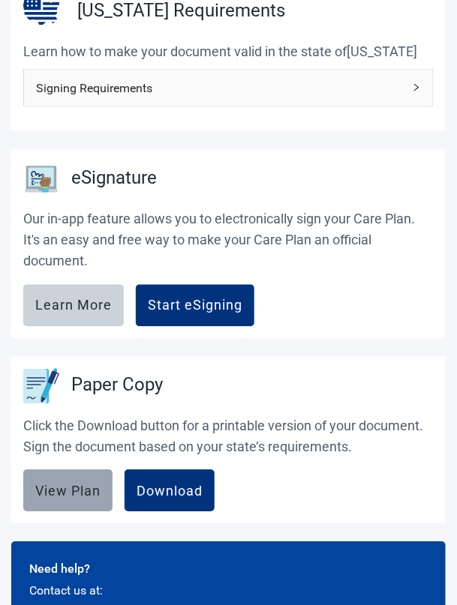  What do you see at coordinates (41, 386) in the screenshot?
I see `img: Paper Copy` at bounding box center [41, 386].